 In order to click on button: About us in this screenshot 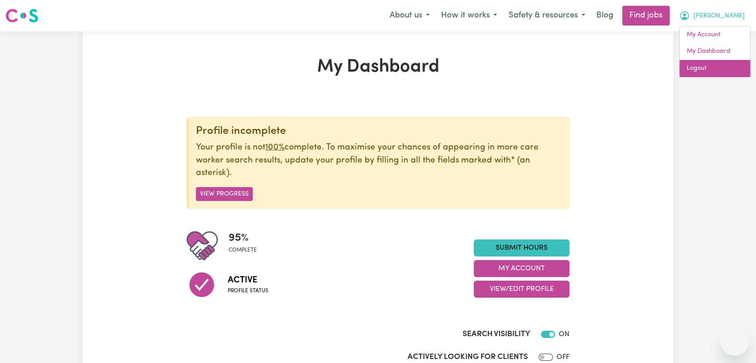, I will do `click(409, 16)`.